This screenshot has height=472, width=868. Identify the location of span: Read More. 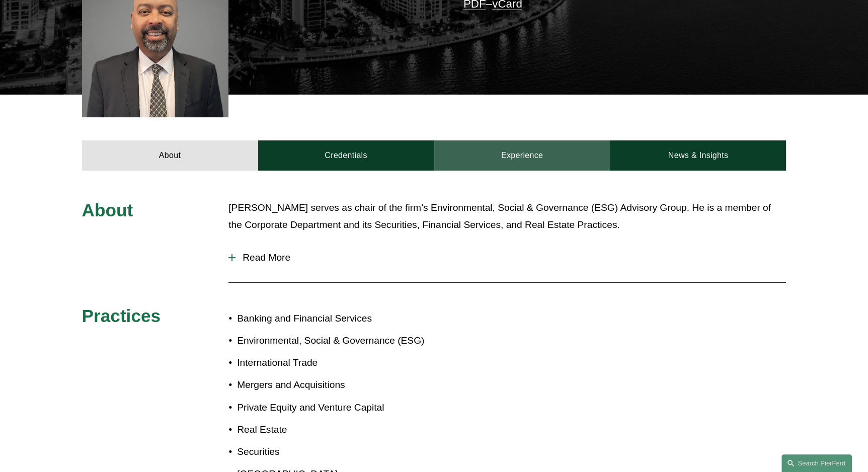
(511, 258).